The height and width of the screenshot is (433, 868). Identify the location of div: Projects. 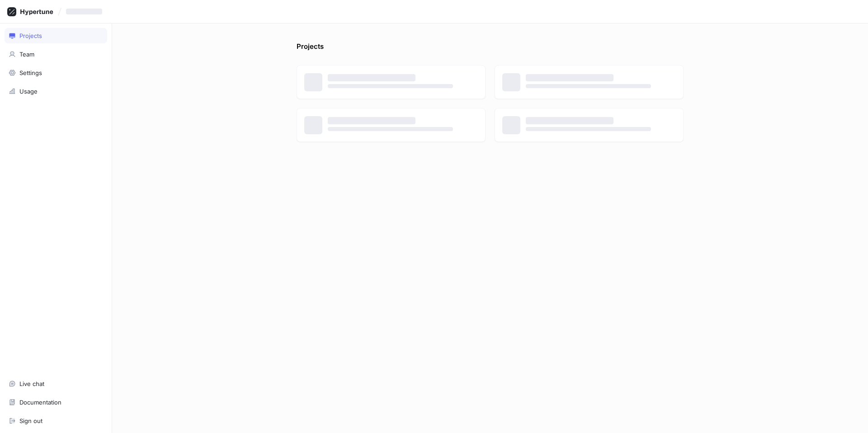
(31, 36).